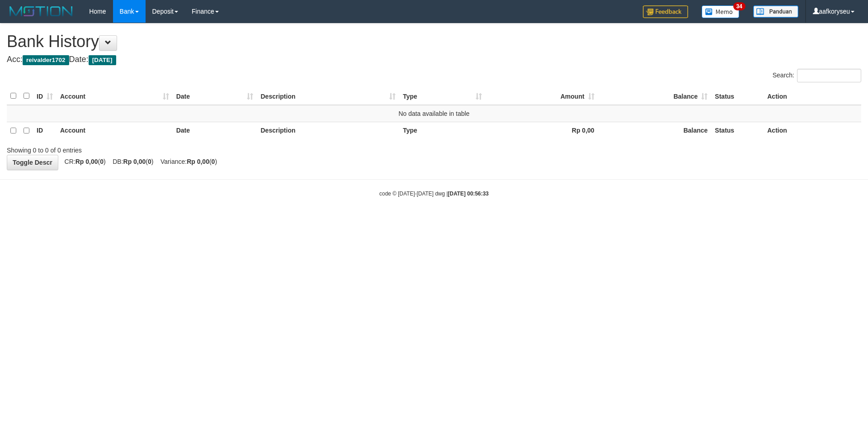  Describe the element at coordinates (33, 163) in the screenshot. I see `a: Toggle Descr` at that location.